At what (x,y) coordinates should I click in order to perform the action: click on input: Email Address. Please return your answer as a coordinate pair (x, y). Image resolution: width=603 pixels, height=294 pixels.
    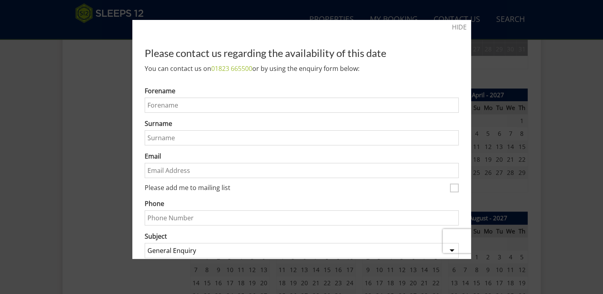
    Looking at the image, I should click on (302, 171).